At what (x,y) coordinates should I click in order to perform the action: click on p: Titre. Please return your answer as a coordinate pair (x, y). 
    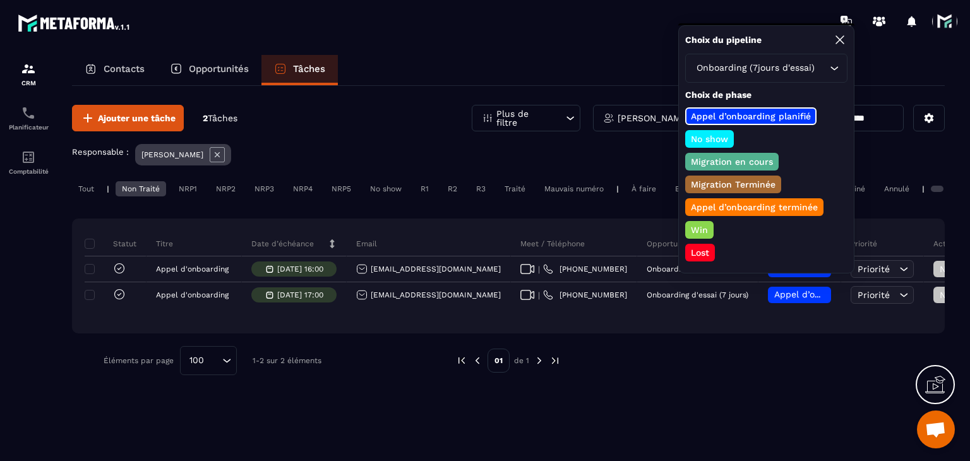
    Looking at the image, I should click on (164, 244).